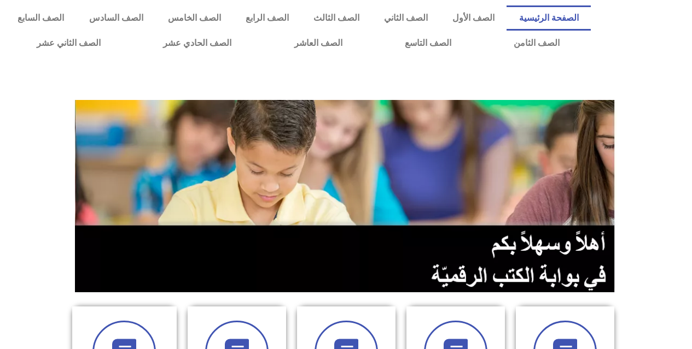 The height and width of the screenshot is (349, 692). What do you see at coordinates (336, 18) in the screenshot?
I see `a: الصف الثالث` at bounding box center [336, 18].